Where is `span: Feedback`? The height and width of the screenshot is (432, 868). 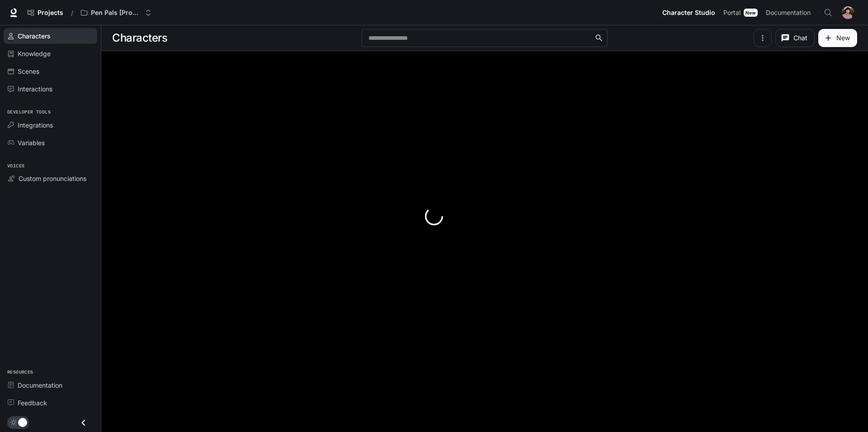 span: Feedback is located at coordinates (32, 403).